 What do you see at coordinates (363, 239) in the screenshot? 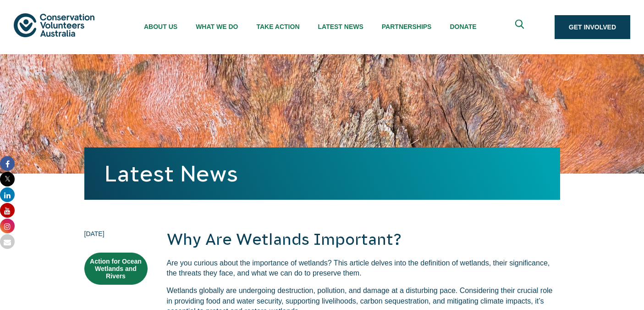
I see `h2: Why Are Wetlands Important?` at bounding box center [363, 239].